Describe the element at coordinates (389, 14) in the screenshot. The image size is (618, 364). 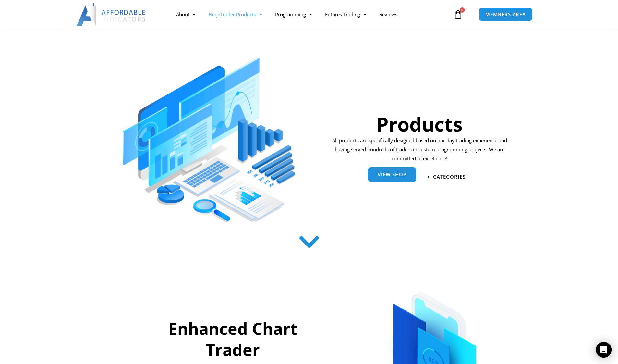
I see `a: Reviews` at that location.